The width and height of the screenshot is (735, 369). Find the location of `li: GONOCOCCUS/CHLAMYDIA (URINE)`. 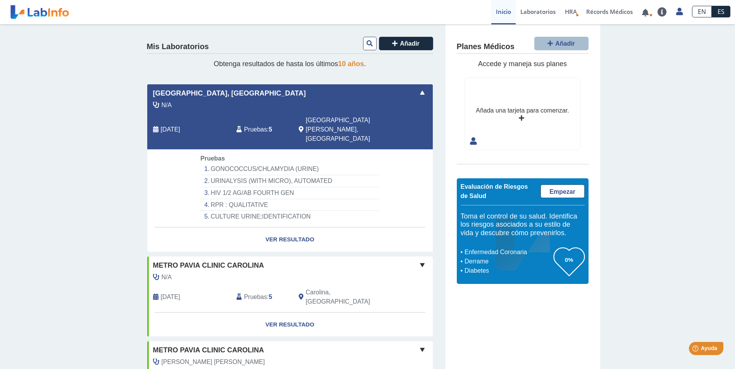

li: GONOCOCCUS/CHLAMYDIA (URINE) is located at coordinates (289, 169).